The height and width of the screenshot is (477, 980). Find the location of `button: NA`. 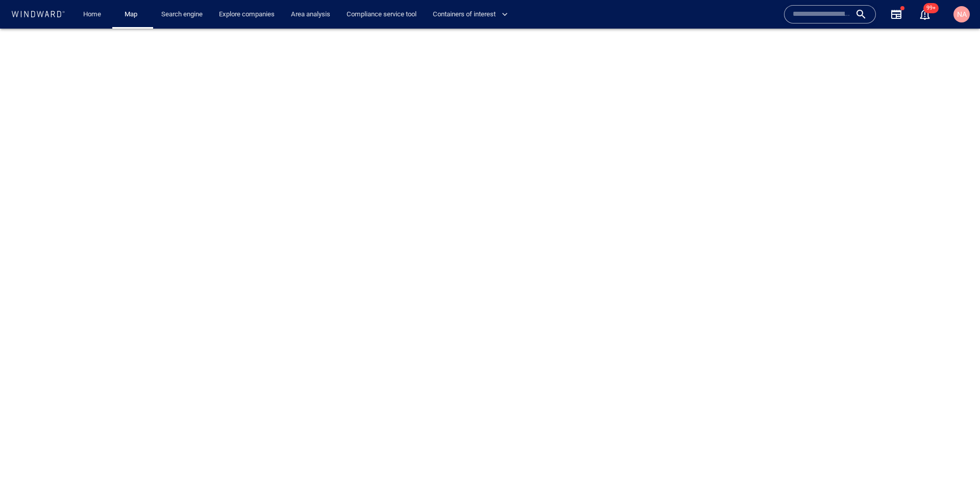

button: NA is located at coordinates (961, 14).